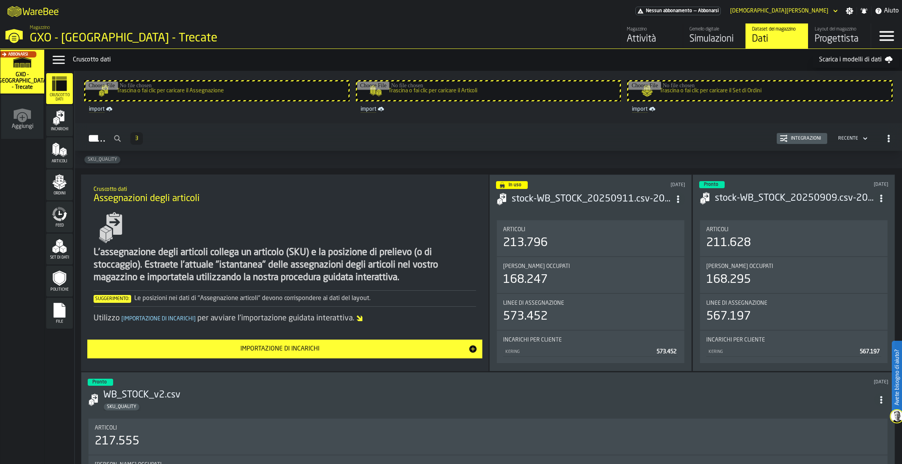  What do you see at coordinates (651, 39) in the screenshot?
I see `div: Attività` at bounding box center [651, 39].